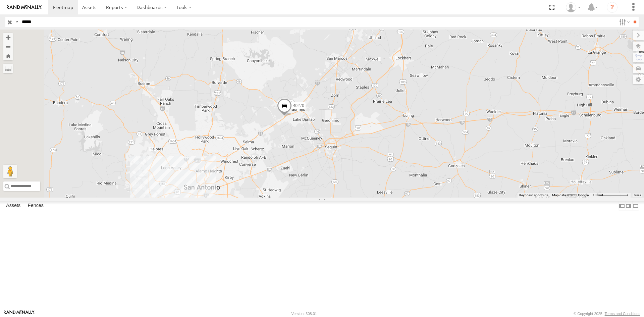  Describe the element at coordinates (305, 313) in the screenshot. I see `div: Version: 308.01` at that location.